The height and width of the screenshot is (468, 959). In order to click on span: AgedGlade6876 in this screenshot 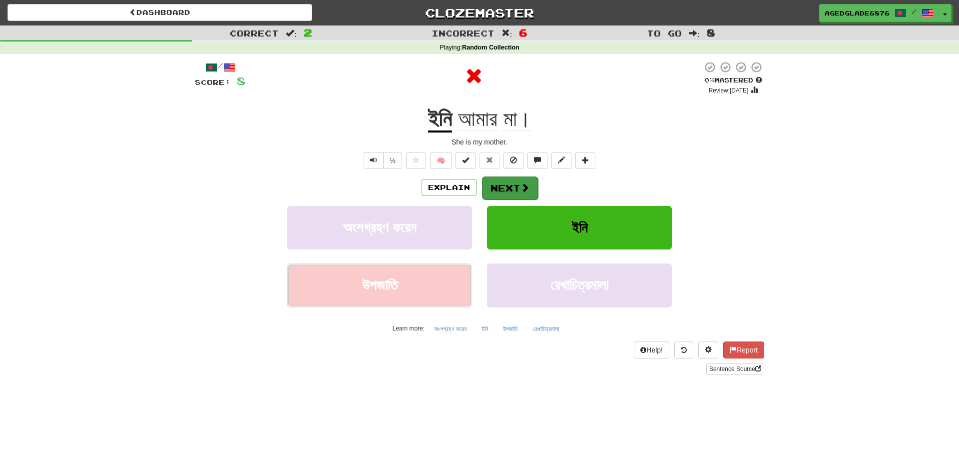, I will do `click(857, 13)`.